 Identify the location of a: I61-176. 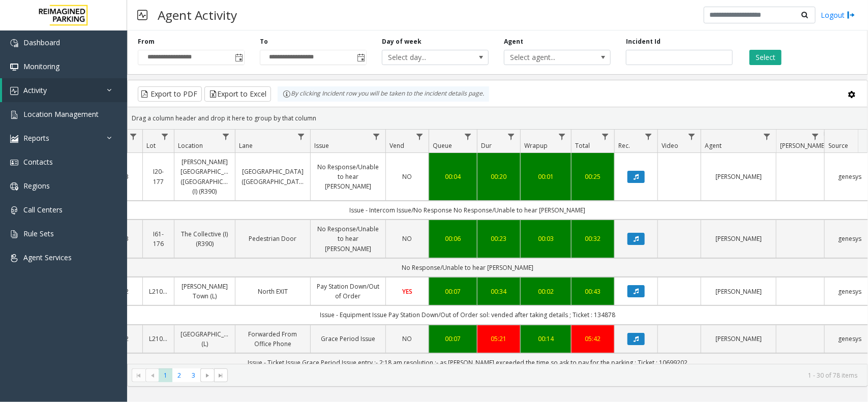
(158, 239).